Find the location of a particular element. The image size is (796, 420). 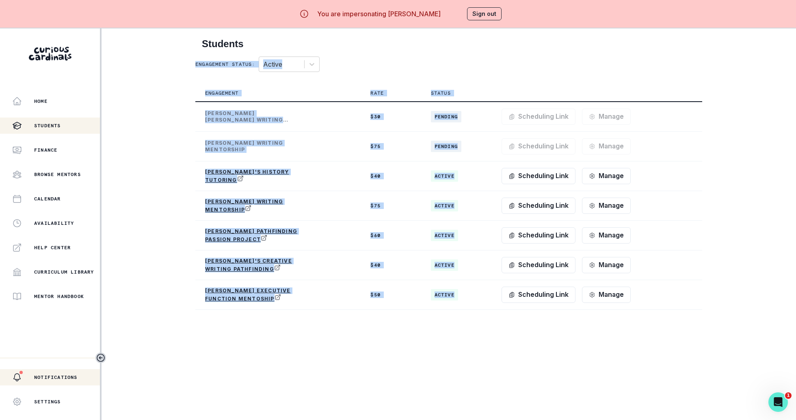

h2: Students is located at coordinates (449, 44).